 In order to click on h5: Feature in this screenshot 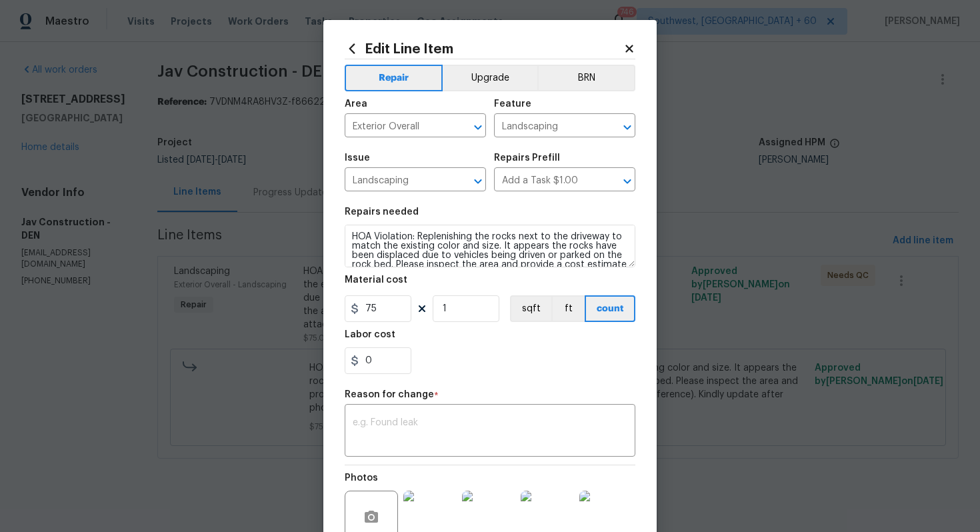, I will do `click(513, 104)`.